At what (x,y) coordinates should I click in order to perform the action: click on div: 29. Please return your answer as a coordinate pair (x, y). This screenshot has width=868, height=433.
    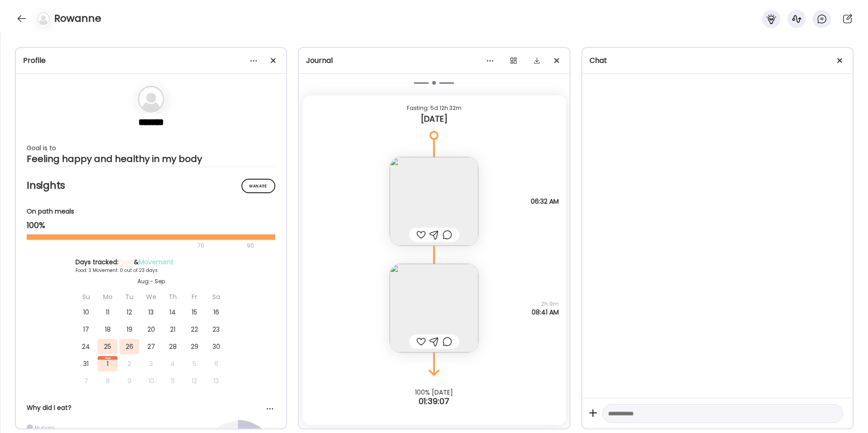
    Looking at the image, I should click on (194, 347).